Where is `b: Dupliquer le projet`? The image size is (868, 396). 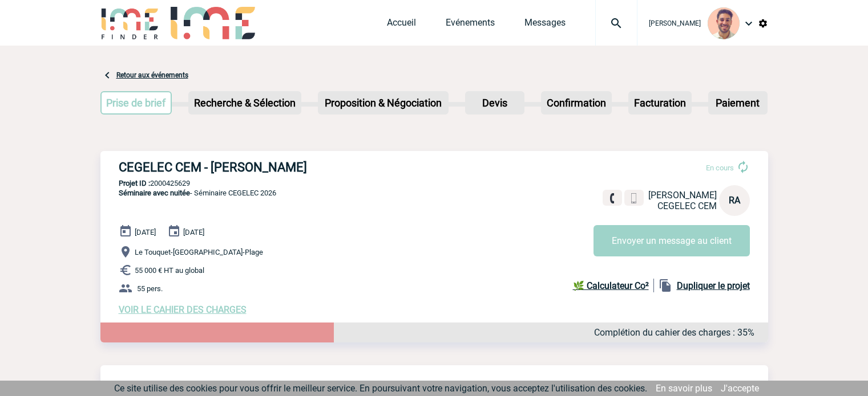
b: Dupliquer le projet is located at coordinates (713, 286).